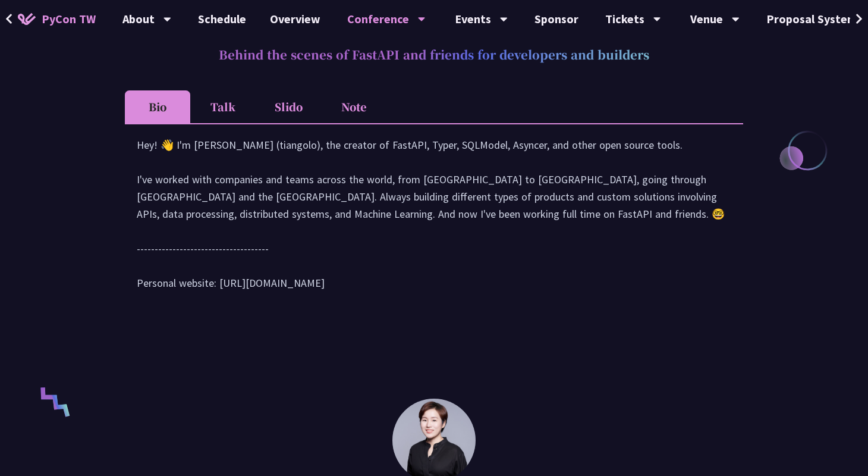 This screenshot has height=476, width=868. Describe the element at coordinates (57, 19) in the screenshot. I see `a: PyCon TW` at that location.